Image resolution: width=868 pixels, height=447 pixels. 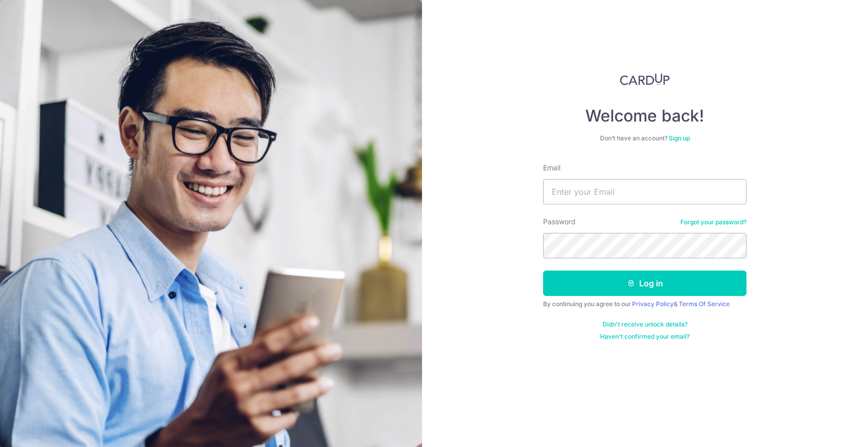 I want to click on div: By continuing you agree to our &, so click(x=645, y=304).